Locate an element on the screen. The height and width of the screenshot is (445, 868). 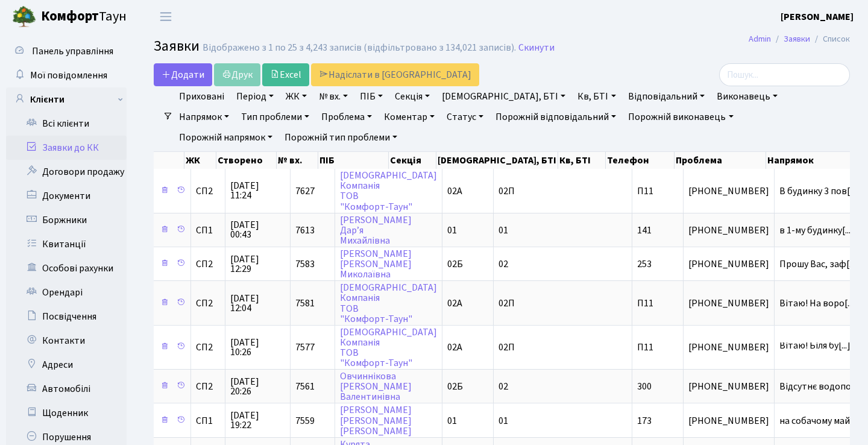
span: 7561 is located at coordinates (305, 386).